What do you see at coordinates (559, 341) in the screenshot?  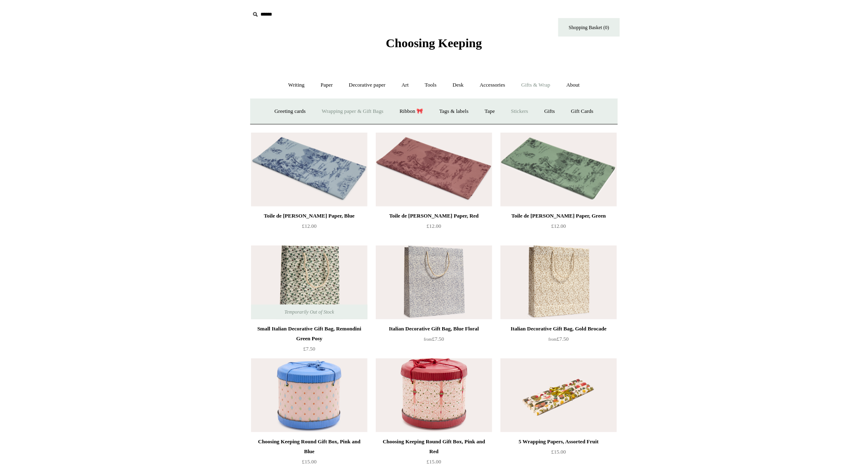 I see `a: Italian Decorative Gift Bag, Gold Brocade from£7.50` at bounding box center [559, 341].